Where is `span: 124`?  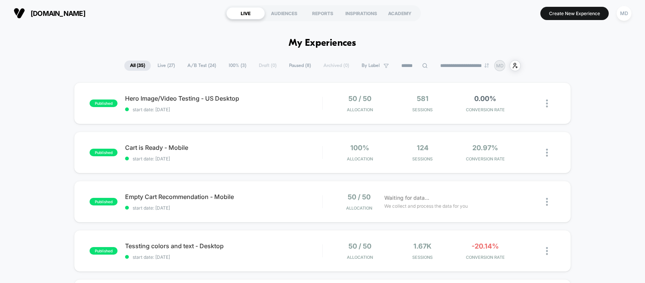
span: 124 is located at coordinates (422, 147).